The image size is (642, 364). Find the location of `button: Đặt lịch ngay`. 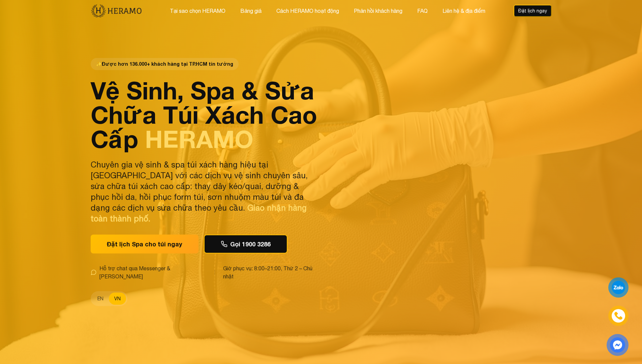

button: Đặt lịch ngay is located at coordinates (533, 11).